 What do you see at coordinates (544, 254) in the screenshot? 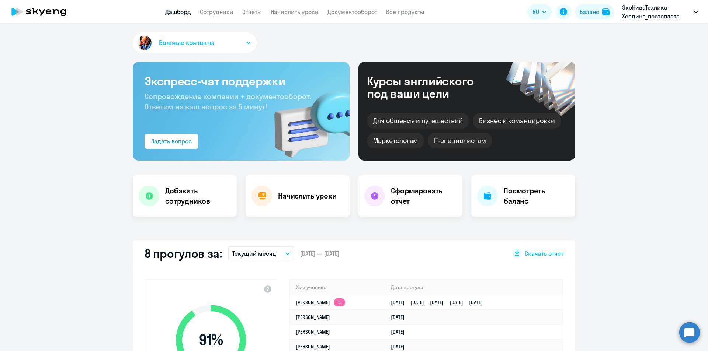
I see `span: Скачать отчет` at bounding box center [544, 254].